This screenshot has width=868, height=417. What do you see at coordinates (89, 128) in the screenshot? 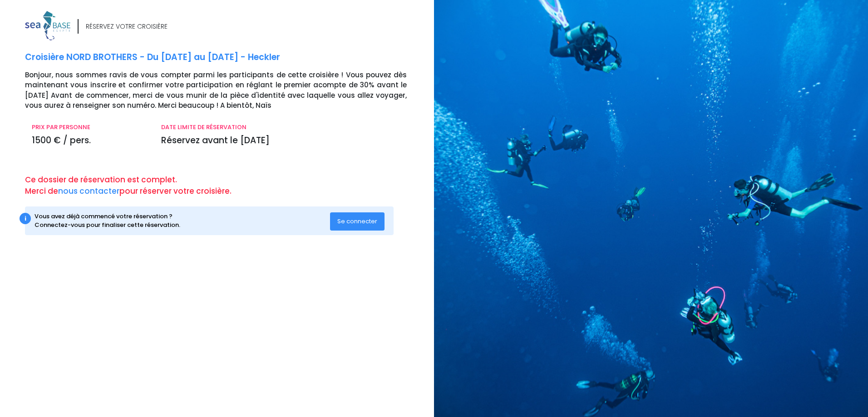
I see `p: PRIX PAR PERSONNE` at bounding box center [89, 128].